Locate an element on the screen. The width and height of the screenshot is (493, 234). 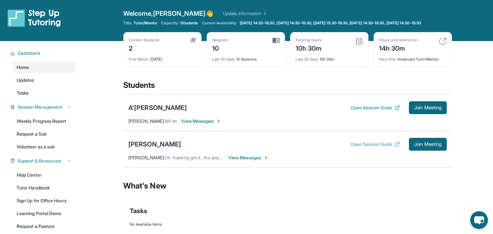
span: Current Availability: is located at coordinates (220, 23).